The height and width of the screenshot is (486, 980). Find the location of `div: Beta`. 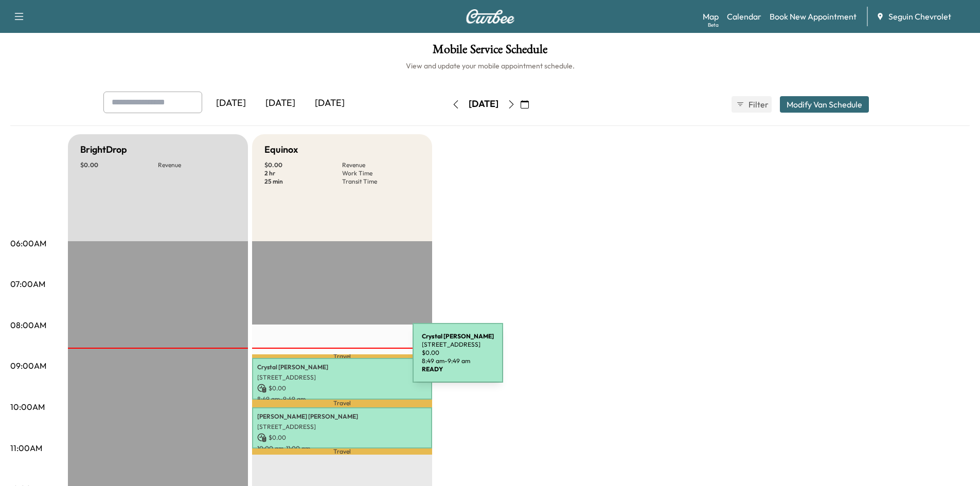

div: Beta is located at coordinates (713, 25).